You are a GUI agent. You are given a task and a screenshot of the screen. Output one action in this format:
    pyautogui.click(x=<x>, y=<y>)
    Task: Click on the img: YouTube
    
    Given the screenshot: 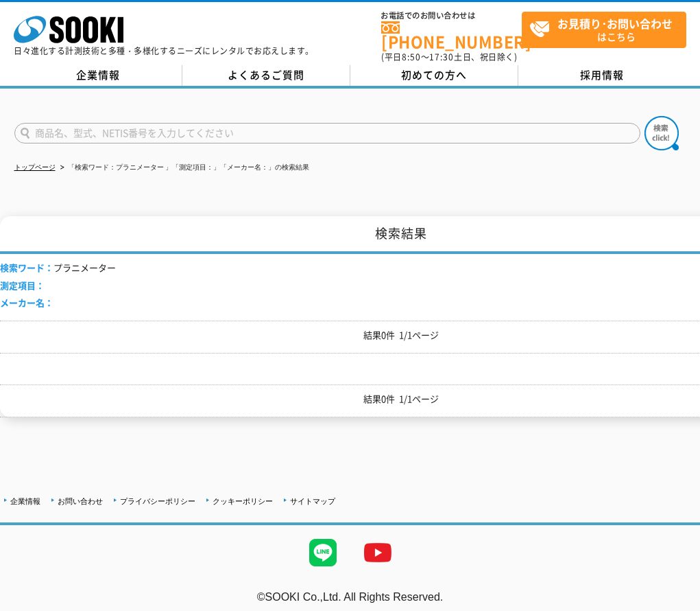 What is the action you would take?
    pyautogui.click(x=378, y=552)
    